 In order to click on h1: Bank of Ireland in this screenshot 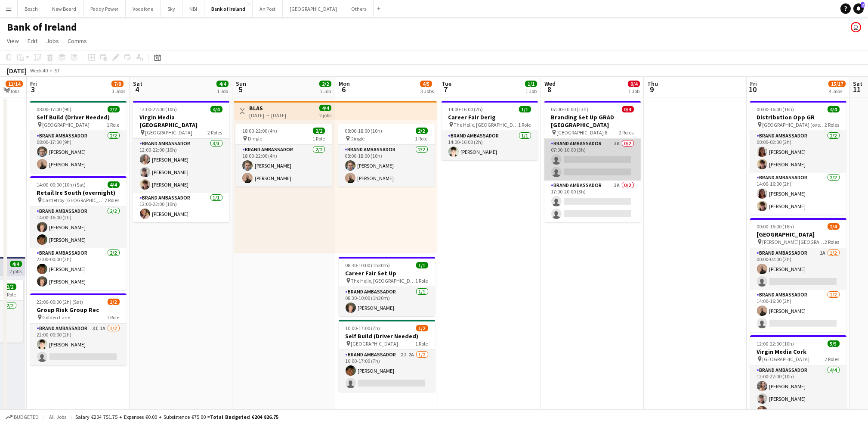, I will do `click(42, 27)`.